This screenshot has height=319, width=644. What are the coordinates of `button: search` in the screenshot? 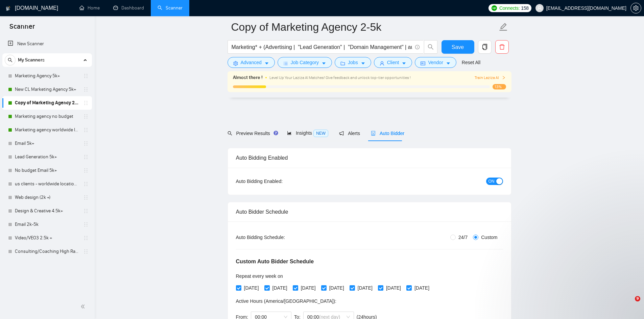 It's located at (431, 47).